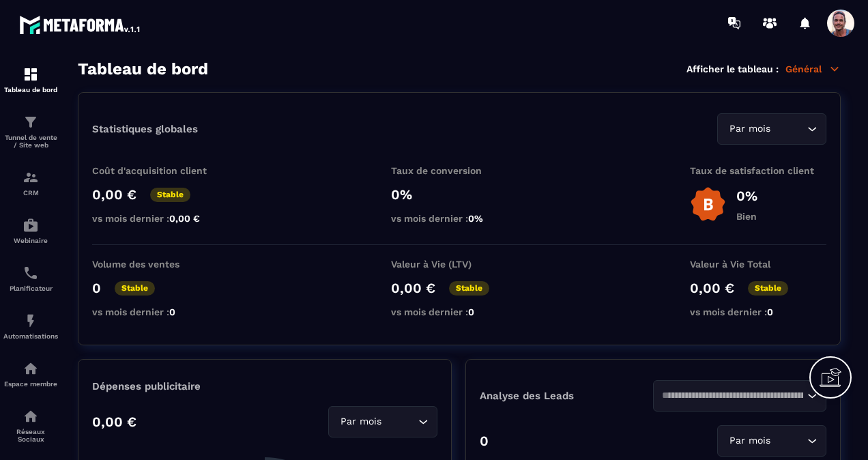 This screenshot has height=460, width=868. I want to click on p: Taux de conversion, so click(459, 171).